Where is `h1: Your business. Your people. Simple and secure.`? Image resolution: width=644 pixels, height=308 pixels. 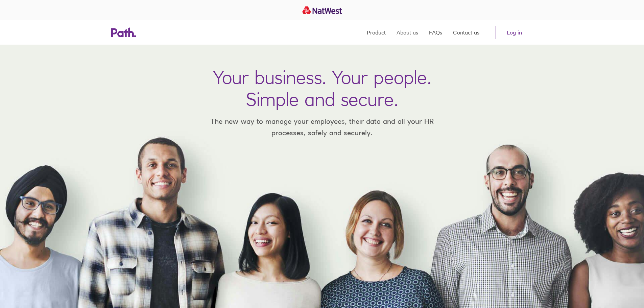
h1: Your business. Your people. Simple and secure. is located at coordinates (322, 88).